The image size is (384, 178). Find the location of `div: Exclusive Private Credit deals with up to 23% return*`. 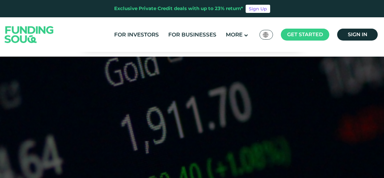

div: Exclusive Private Credit deals with up to 23% return* is located at coordinates (178, 8).